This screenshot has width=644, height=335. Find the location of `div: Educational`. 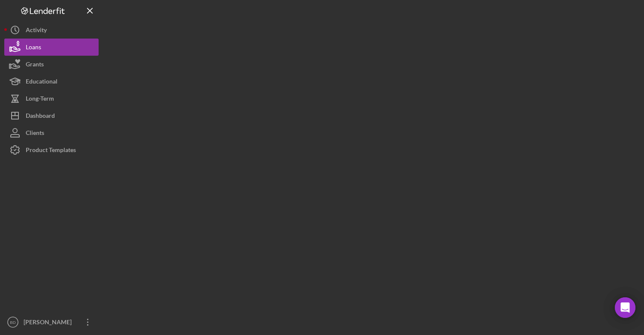

div: Educational is located at coordinates (41, 82).